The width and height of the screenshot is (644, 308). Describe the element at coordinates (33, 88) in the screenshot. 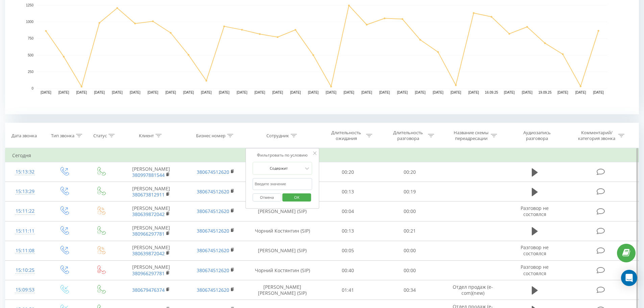

I see `text: 0` at that location.